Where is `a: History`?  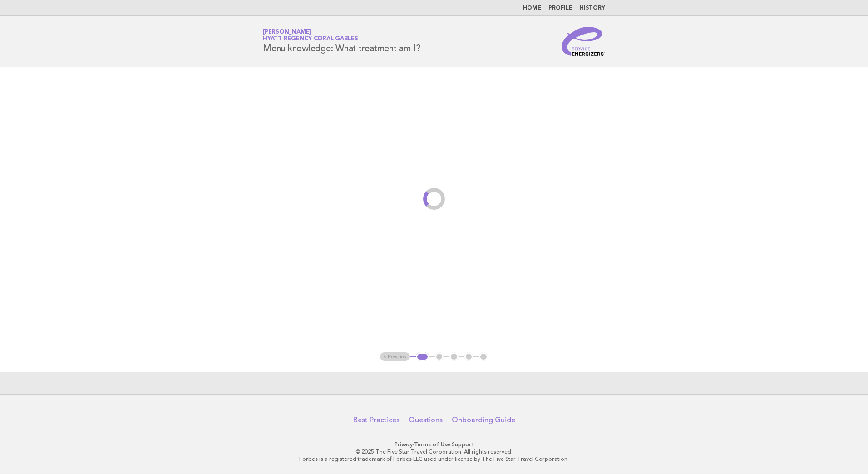
a: History is located at coordinates (592, 8).